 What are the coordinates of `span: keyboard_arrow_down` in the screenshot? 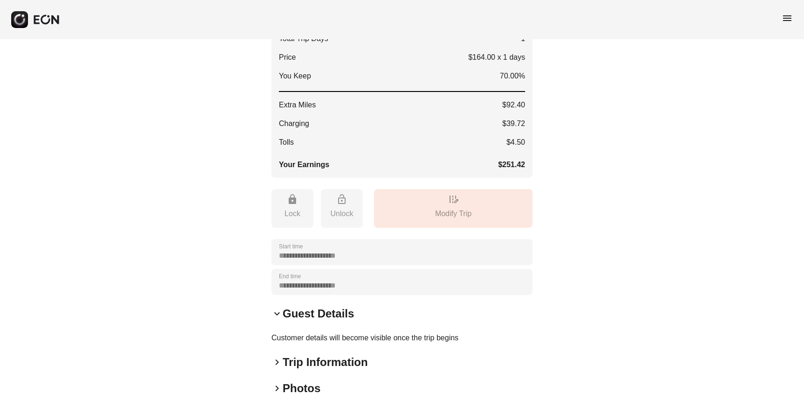 It's located at (277, 313).